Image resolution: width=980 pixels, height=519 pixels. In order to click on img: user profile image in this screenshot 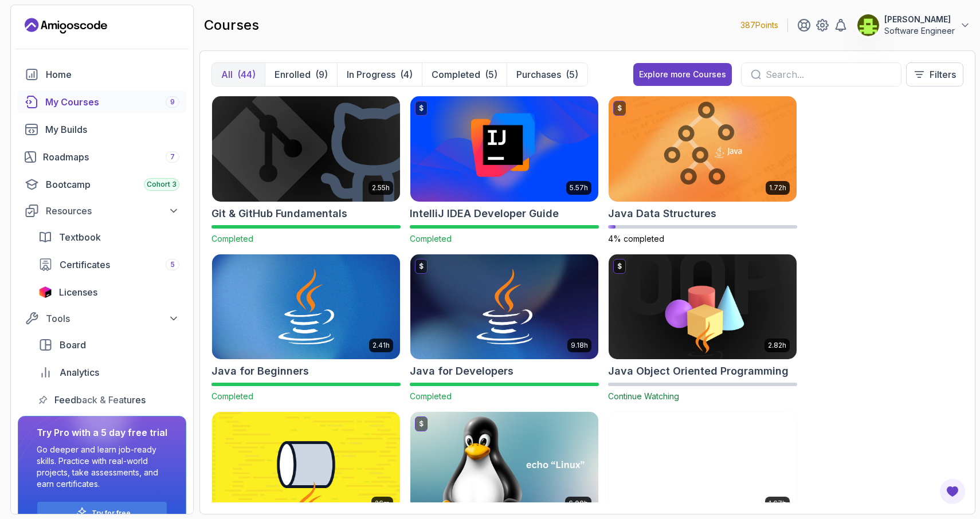, I will do `click(868, 25)`.